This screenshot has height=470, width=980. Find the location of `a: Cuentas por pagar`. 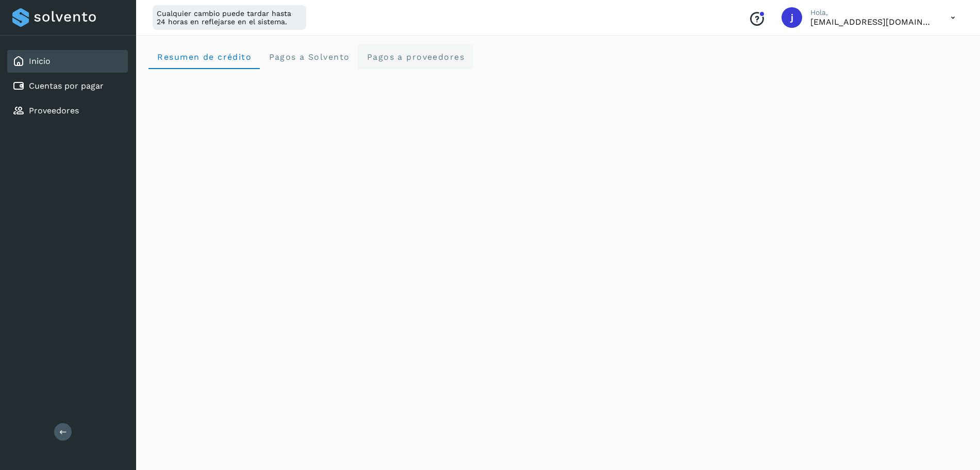

a: Cuentas por pagar is located at coordinates (66, 86).